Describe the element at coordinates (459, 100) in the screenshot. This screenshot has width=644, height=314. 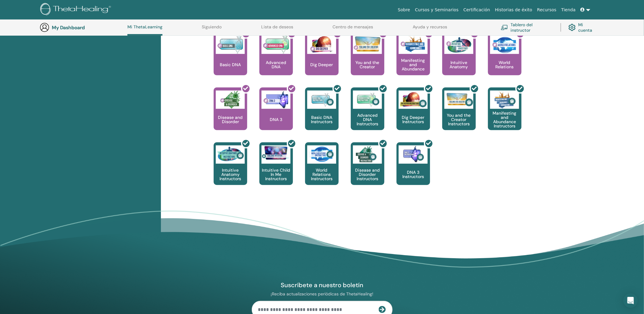
I see `img: You and the Creator Instructors` at that location.